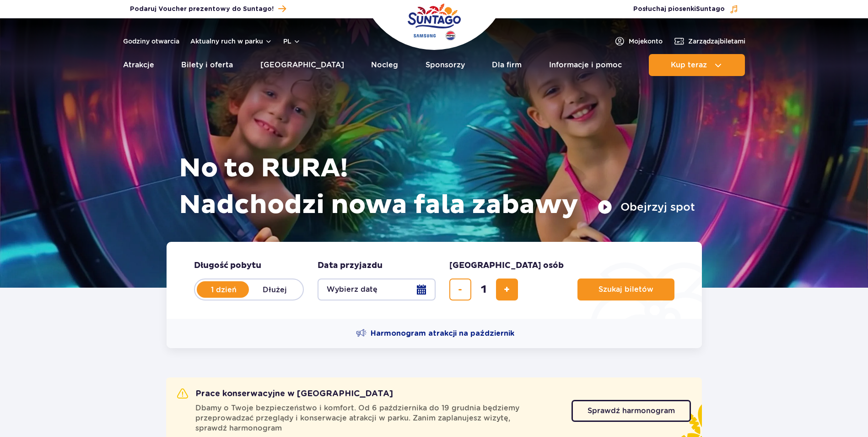  What do you see at coordinates (460, 290) in the screenshot?
I see `button: usuń bilet` at bounding box center [460, 290].